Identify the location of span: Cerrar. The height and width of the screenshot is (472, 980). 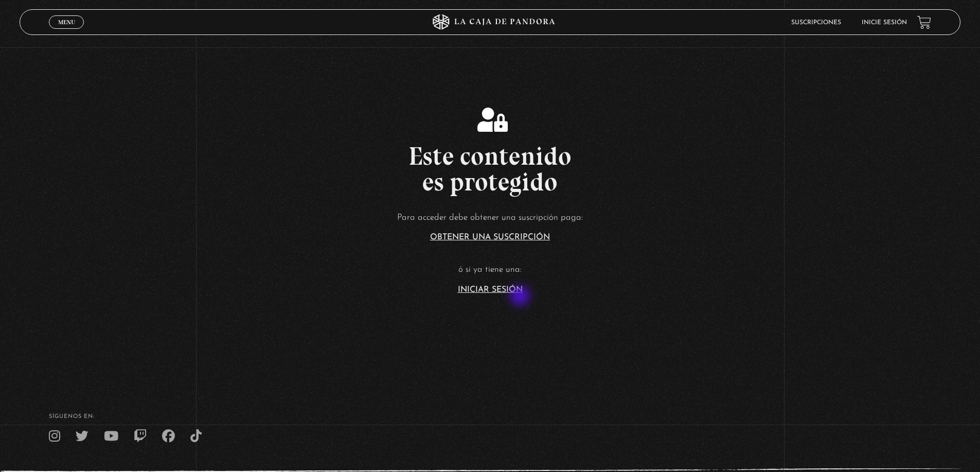
(67, 31).